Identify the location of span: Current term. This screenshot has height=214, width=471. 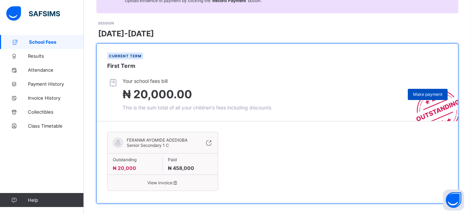
(125, 56).